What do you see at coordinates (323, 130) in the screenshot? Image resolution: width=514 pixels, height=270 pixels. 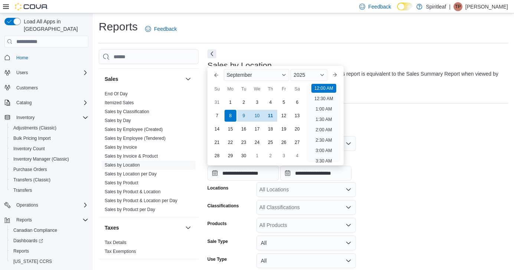 I see `li: 2:00 AM` at bounding box center [323, 130].